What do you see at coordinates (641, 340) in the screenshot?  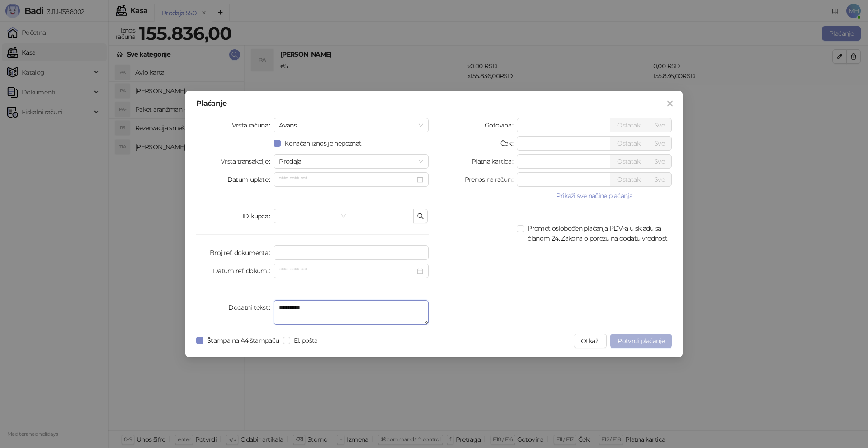 I see `button: Potvrdi plaćanje` at bounding box center [641, 340].